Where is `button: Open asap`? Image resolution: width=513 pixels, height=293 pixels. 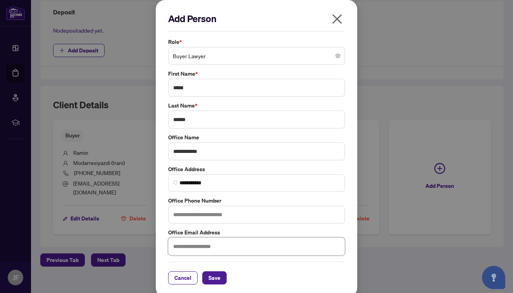 button: Open asap is located at coordinates (494, 277).